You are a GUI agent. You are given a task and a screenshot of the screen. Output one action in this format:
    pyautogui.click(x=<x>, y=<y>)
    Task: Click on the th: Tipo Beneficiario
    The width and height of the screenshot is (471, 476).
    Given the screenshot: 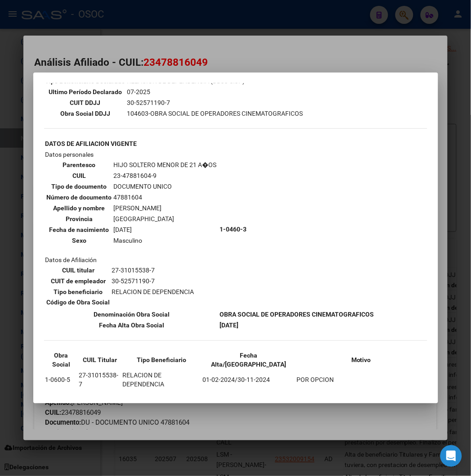 What is the action you would take?
    pyautogui.click(x=162, y=360)
    